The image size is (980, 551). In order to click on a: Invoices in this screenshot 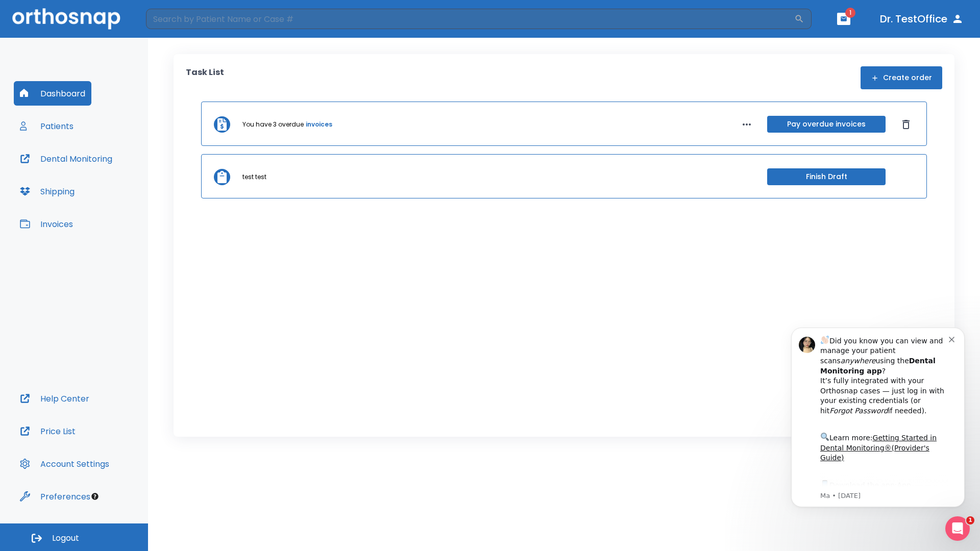, I will do `click(46, 224)`.